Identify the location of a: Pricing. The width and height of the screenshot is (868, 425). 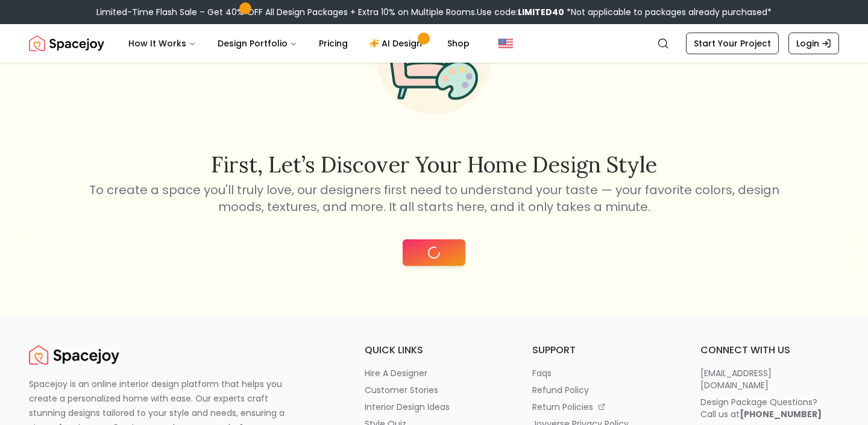
(333, 43).